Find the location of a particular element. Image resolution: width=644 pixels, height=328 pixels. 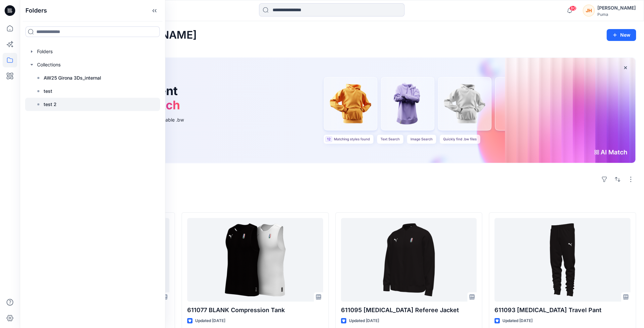

h4: Styles is located at coordinates (332, 202).